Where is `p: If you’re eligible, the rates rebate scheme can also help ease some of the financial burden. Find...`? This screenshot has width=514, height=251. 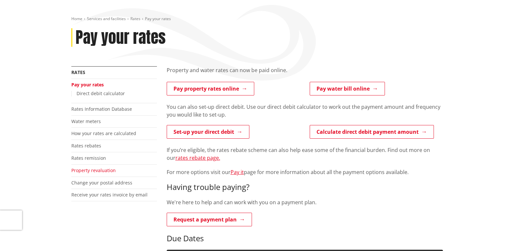
p: If you’re eligible, the rates rebate scheme can also help ease some of the financial burden. Find... is located at coordinates (305, 154).